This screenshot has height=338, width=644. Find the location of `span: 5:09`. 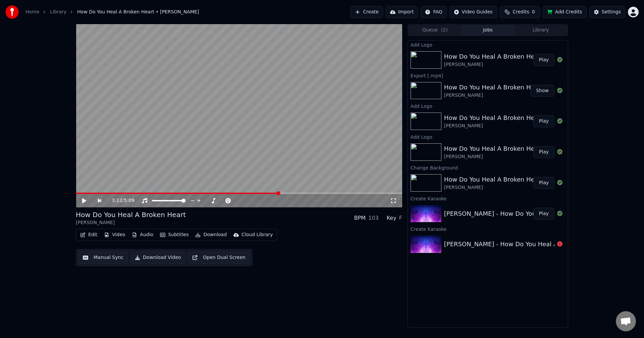

span: 5:09 is located at coordinates (129, 201).